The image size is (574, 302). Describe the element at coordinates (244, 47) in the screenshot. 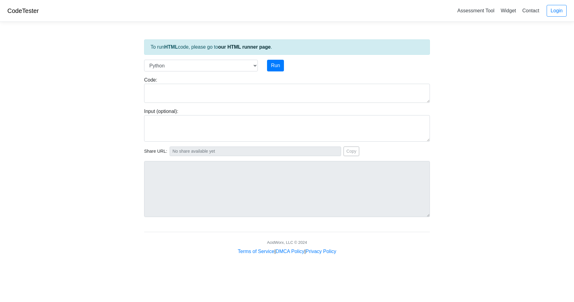

I see `a: our HTML runner page` at that location.